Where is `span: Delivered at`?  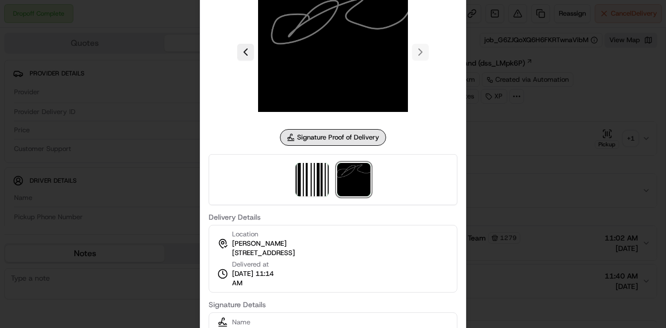
span: Delivered at is located at coordinates (256, 264).